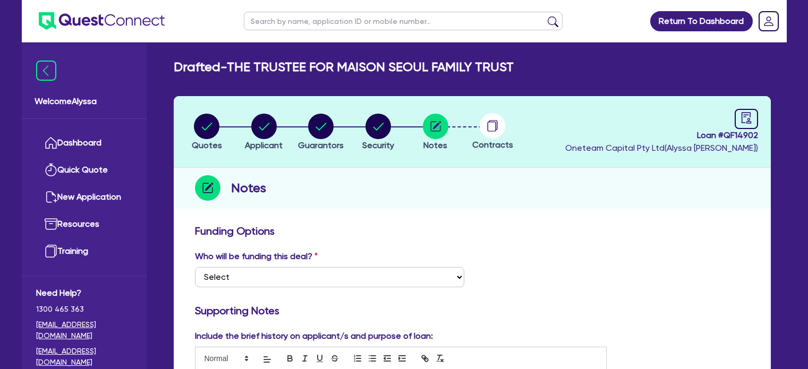  Describe the element at coordinates (435, 145) in the screenshot. I see `span: Notes` at that location.